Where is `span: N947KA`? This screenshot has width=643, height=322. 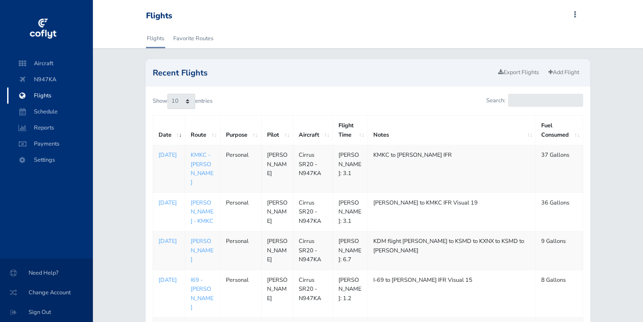
span: N947KA is located at coordinates (50, 79).